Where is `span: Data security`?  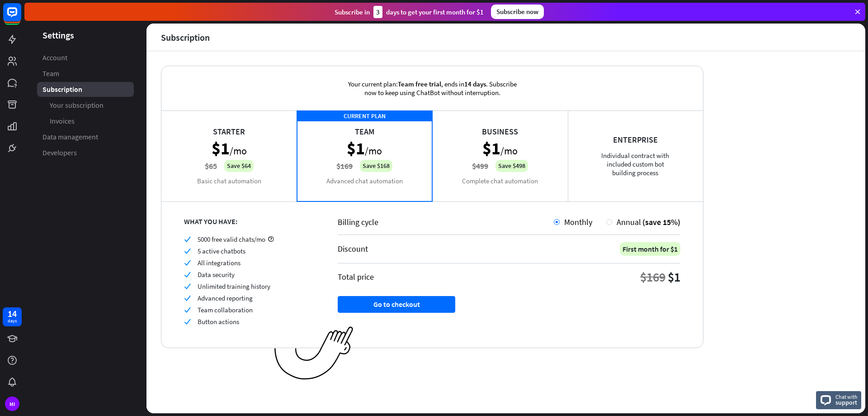
span: Data security is located at coordinates (216, 274).